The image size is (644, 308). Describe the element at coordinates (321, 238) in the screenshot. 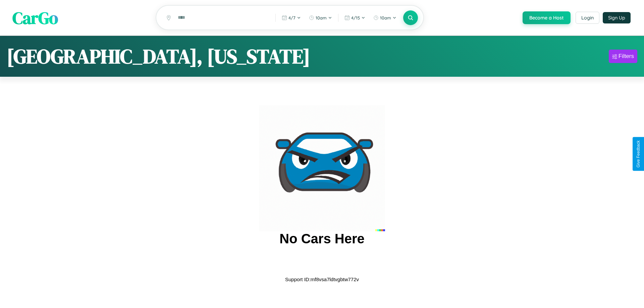

I see `h2: No Cars Here` at that location.